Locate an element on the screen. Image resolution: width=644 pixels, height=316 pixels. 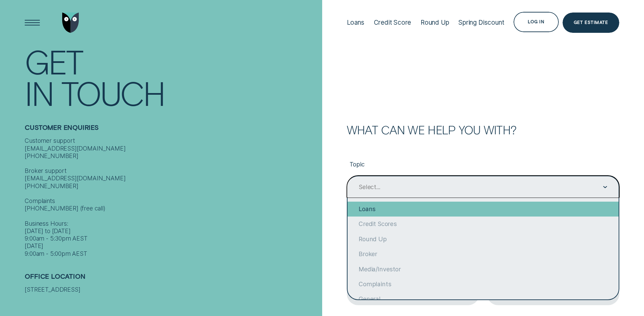
div: Media/Investor is located at coordinates (483, 269).